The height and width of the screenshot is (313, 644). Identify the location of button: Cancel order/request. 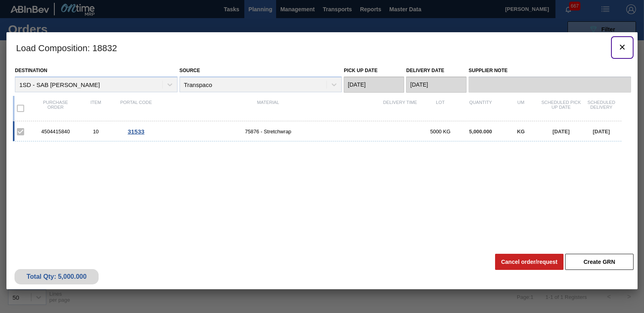
(529, 261).